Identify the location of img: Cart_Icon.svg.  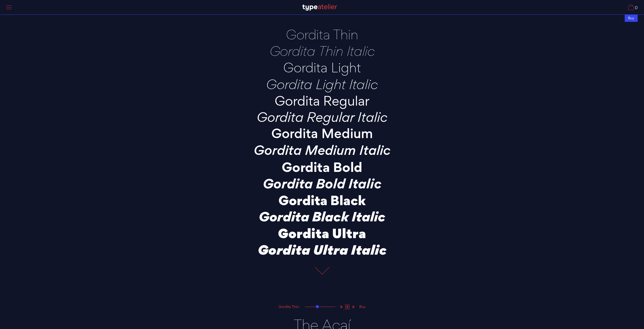
(631, 7).